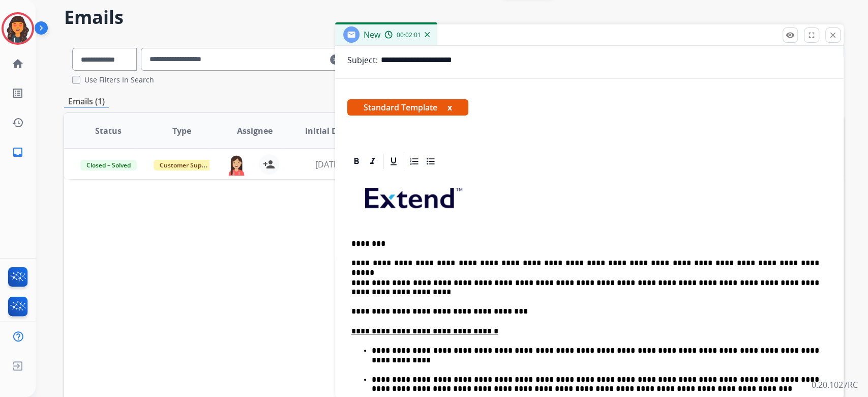 The height and width of the screenshot is (397, 868). I want to click on p: 0.20.1027RC, so click(834, 385).